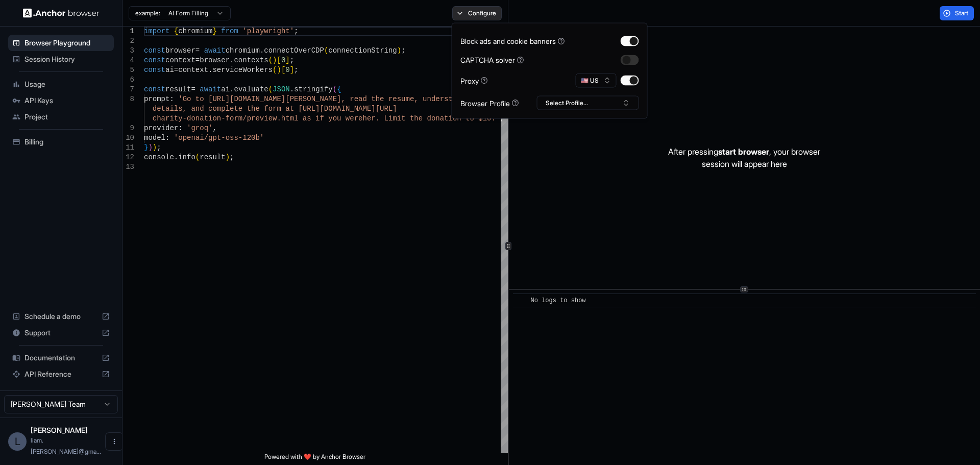 This screenshot has width=980, height=465. What do you see at coordinates (161, 128) in the screenshot?
I see `span: provider` at bounding box center [161, 128].